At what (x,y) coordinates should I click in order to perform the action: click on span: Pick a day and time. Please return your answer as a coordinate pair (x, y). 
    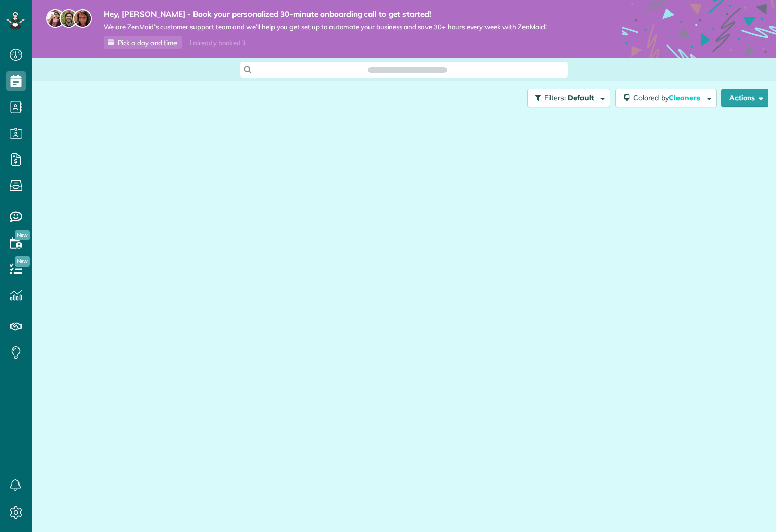
    Looking at the image, I should click on (147, 42).